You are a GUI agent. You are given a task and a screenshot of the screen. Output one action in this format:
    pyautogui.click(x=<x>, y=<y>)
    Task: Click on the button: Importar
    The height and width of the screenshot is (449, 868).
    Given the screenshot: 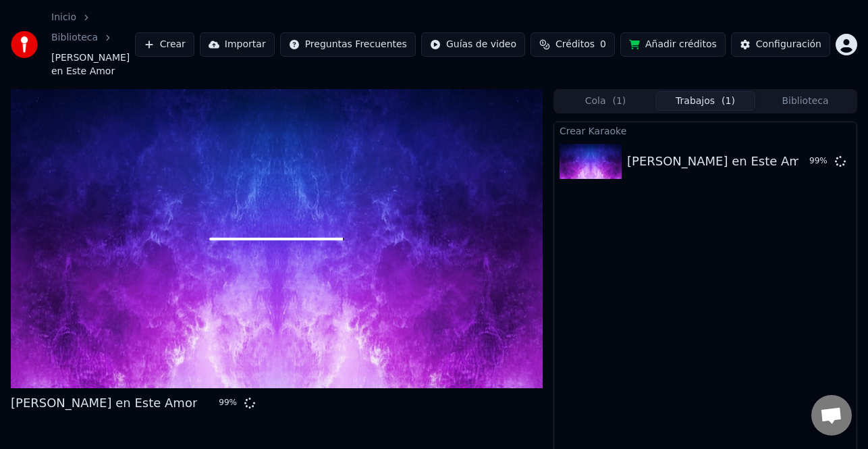 What is the action you would take?
    pyautogui.click(x=237, y=44)
    